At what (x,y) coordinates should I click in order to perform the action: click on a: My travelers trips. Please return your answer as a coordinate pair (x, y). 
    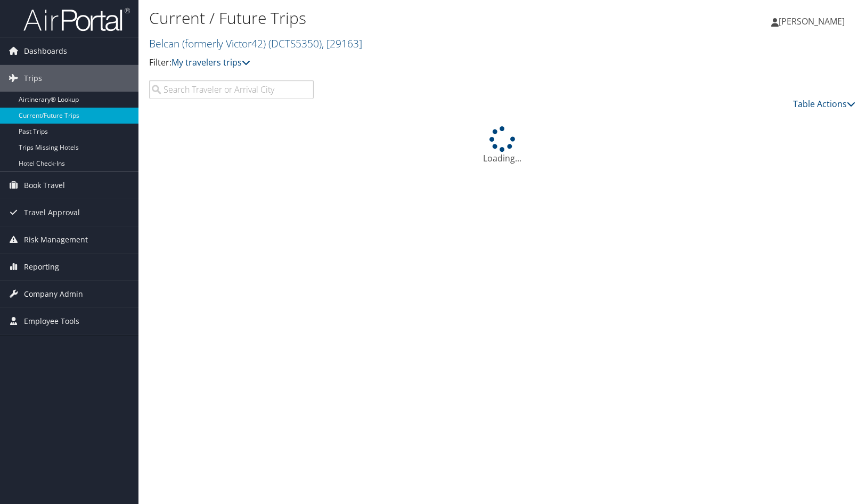
    Looking at the image, I should click on (211, 63).